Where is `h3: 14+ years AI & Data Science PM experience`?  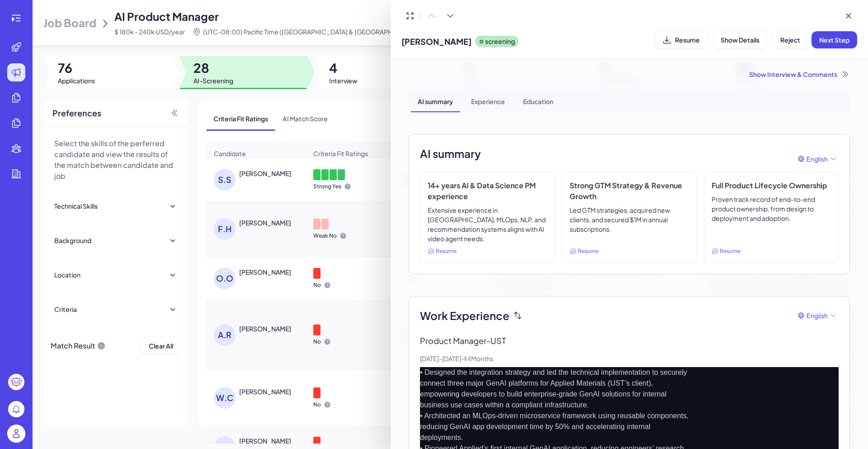
h3: 14+ years AI & Data Science PM experience is located at coordinates (487, 191).